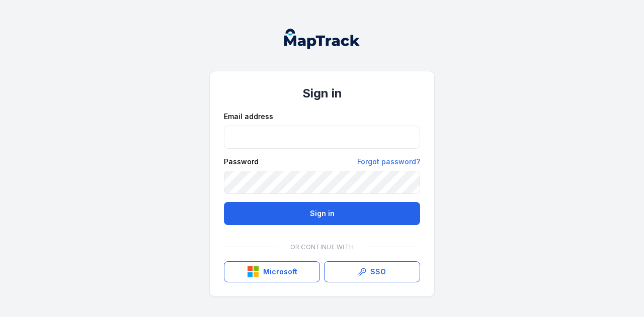 Image resolution: width=644 pixels, height=317 pixels. What do you see at coordinates (322, 94) in the screenshot?
I see `h1: Sign in` at bounding box center [322, 94].